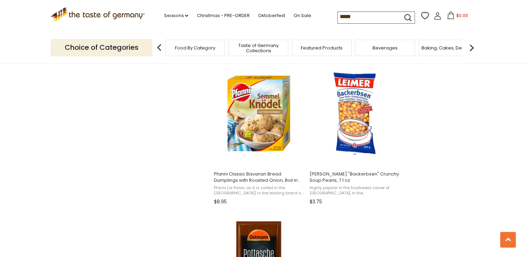  Describe the element at coordinates (472, 48) in the screenshot. I see `img: next arrow` at that location.